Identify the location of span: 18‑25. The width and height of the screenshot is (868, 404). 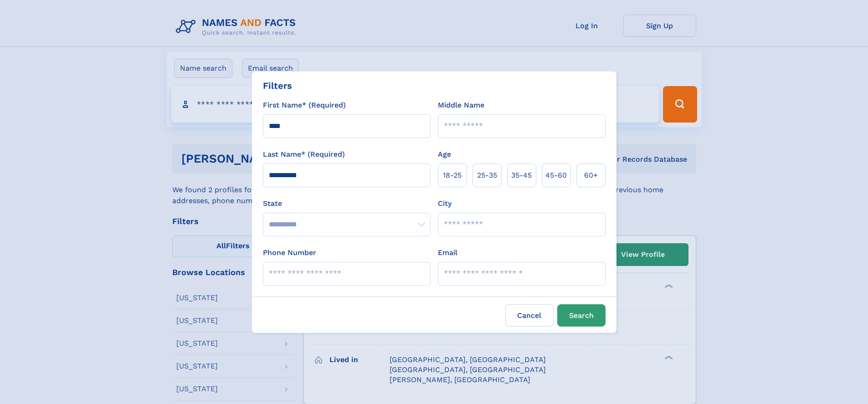
(452, 175).